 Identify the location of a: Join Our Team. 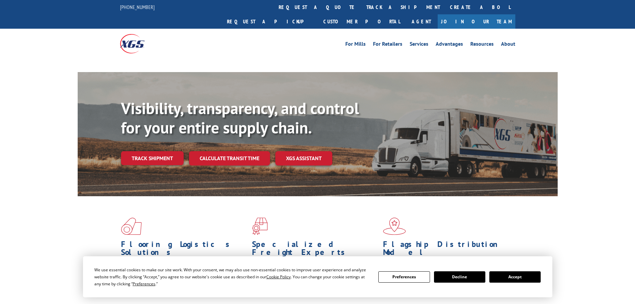
(476, 21).